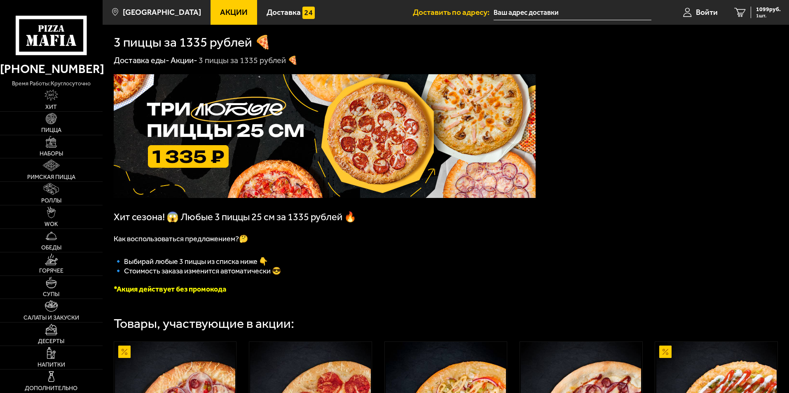 This screenshot has height=393, width=789. I want to click on font: *Акция действует без промокода, so click(170, 289).